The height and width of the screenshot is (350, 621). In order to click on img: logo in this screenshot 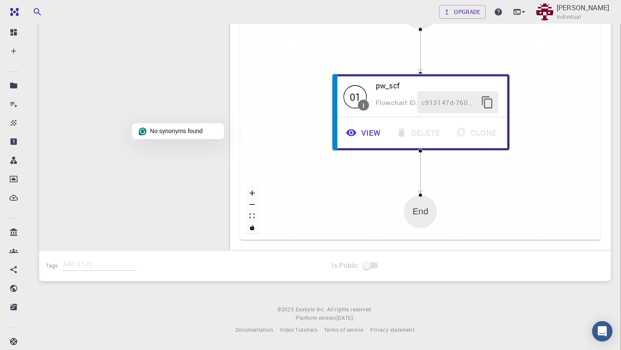, I will do `click(13, 12)`.